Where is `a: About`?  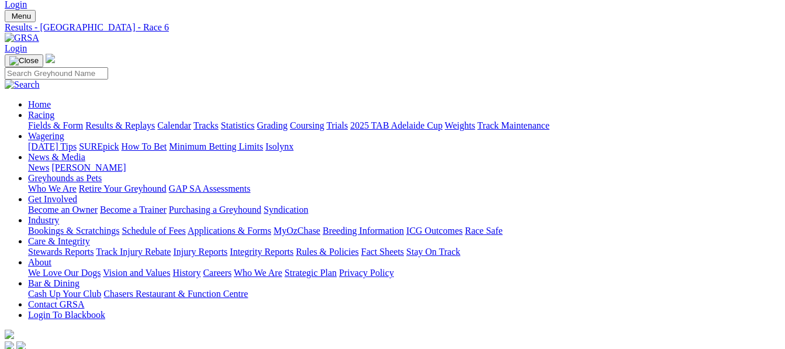 a: About is located at coordinates (40, 262).